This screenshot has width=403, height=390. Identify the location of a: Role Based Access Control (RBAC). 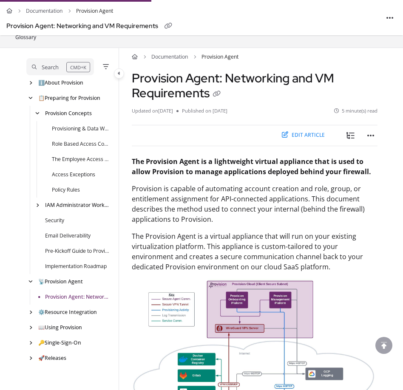
(81, 144).